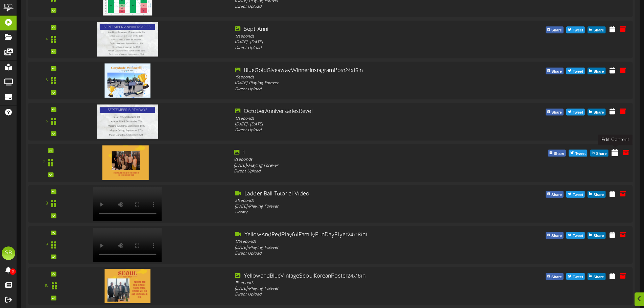 The height and width of the screenshot is (308, 644). What do you see at coordinates (13, 272) in the screenshot?
I see `span: 0` at bounding box center [13, 272].